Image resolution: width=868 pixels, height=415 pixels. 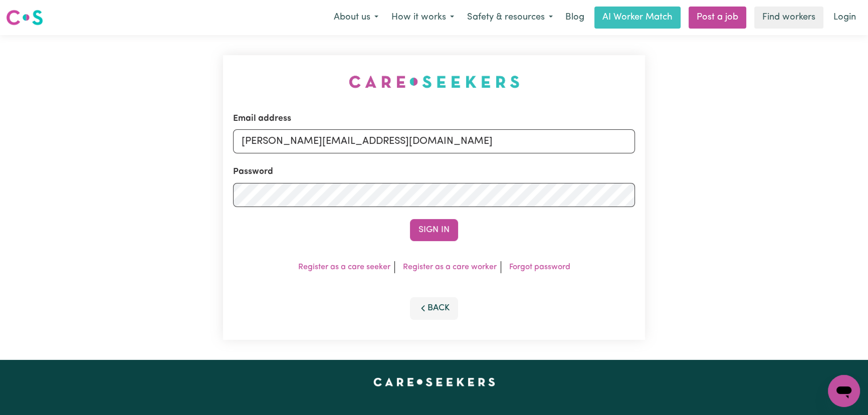 What do you see at coordinates (575, 18) in the screenshot?
I see `a: Blog` at bounding box center [575, 18].